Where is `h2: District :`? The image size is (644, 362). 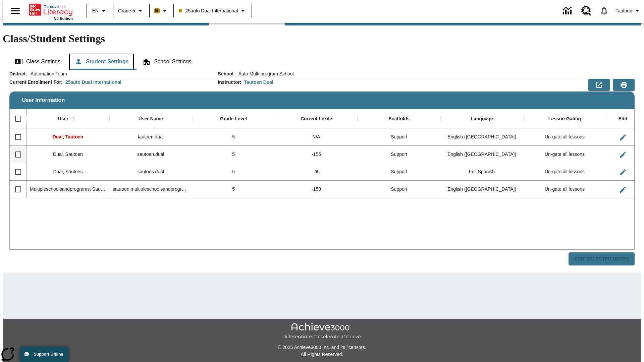
h2: District : is located at coordinates (18, 74).